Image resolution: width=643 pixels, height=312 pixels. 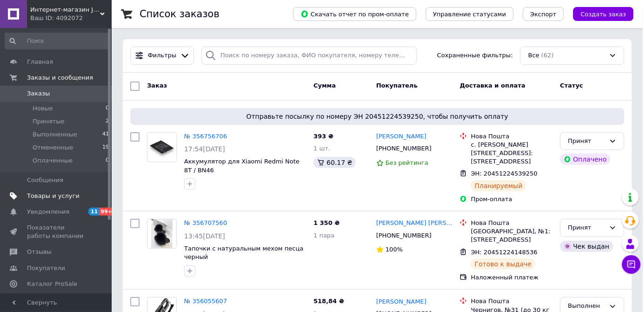 I want to click on span: Отмененные, so click(x=53, y=147).